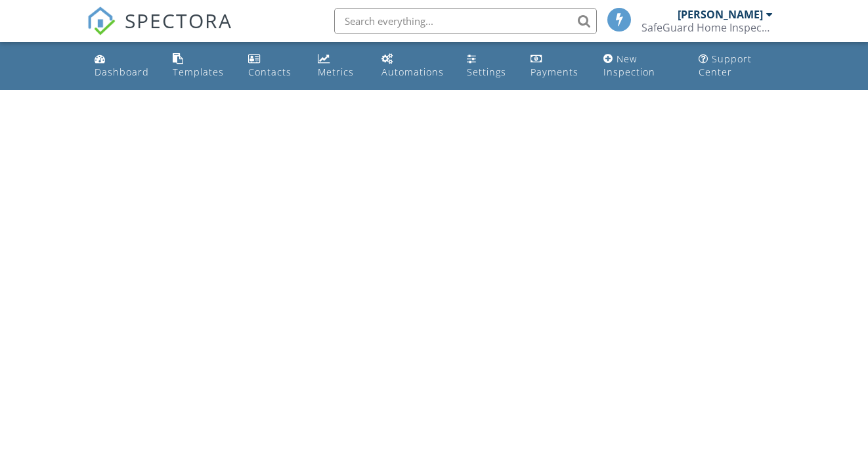 The image size is (868, 474). Describe the element at coordinates (489, 66) in the screenshot. I see `a: Settings` at that location.